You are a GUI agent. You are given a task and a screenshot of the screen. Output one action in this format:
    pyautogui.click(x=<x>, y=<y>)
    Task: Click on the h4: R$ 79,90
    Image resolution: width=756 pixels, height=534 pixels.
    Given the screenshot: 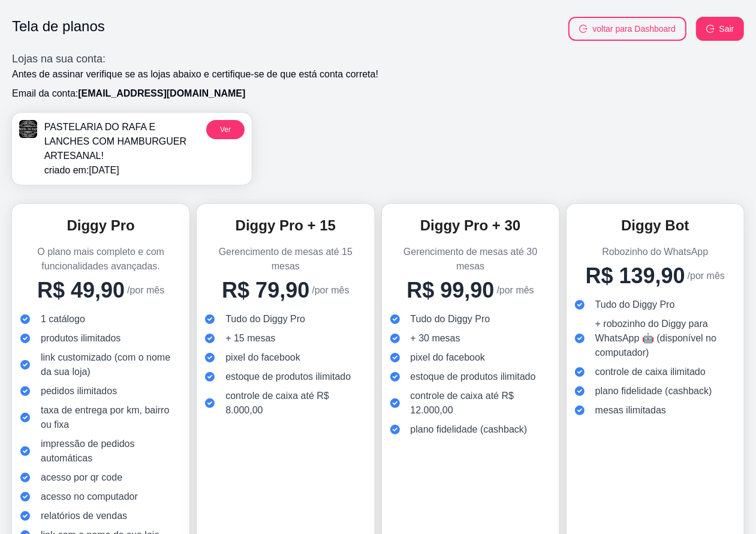 What is the action you would take?
    pyautogui.click(x=266, y=290)
    